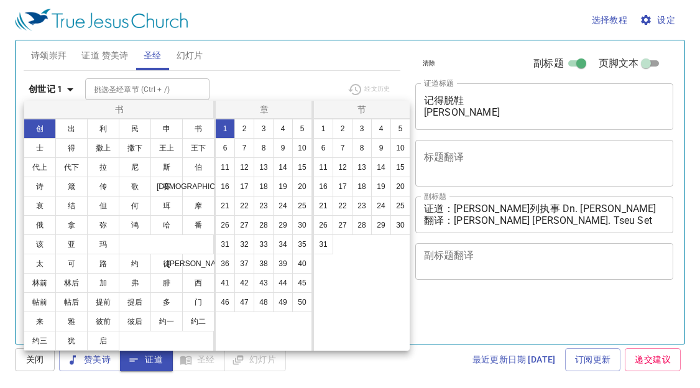 Image resolution: width=700 pixels, height=388 pixels. What do you see at coordinates (283, 244) in the screenshot?
I see `button: 34` at bounding box center [283, 244].